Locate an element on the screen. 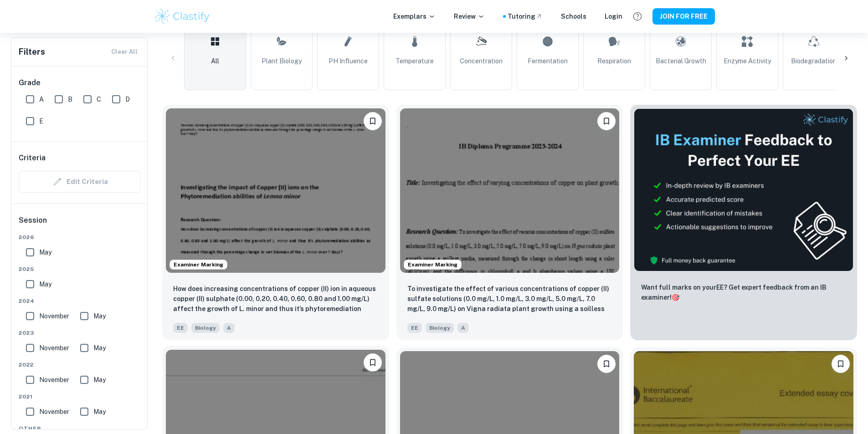 The height and width of the screenshot is (434, 868). button: Help and Feedback is located at coordinates (637, 17).